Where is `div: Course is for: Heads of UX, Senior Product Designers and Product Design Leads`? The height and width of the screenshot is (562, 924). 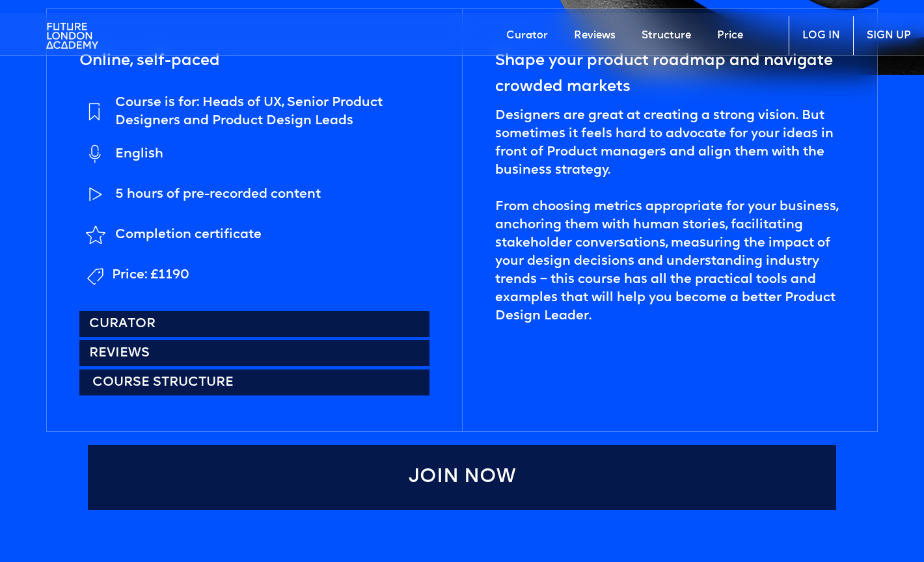
div: Course is for: Heads of UX, Senior Product Designers and Product Design Leads is located at coordinates (272, 112).